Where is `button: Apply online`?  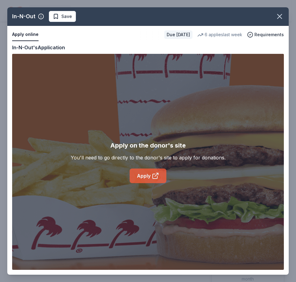
button: Apply online is located at coordinates (25, 35).